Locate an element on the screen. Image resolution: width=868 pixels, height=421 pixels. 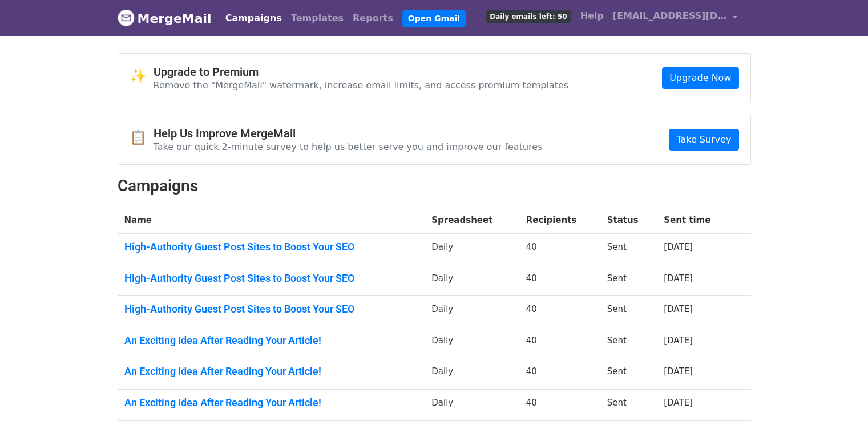
a: Campaigns is located at coordinates (253, 19).